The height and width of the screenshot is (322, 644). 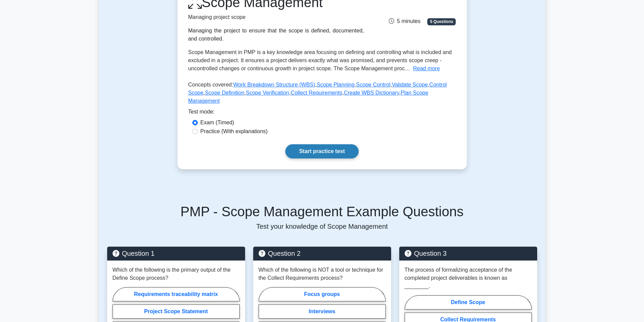 What do you see at coordinates (276, 17) in the screenshot?
I see `p: Managing project scope` at bounding box center [276, 17].